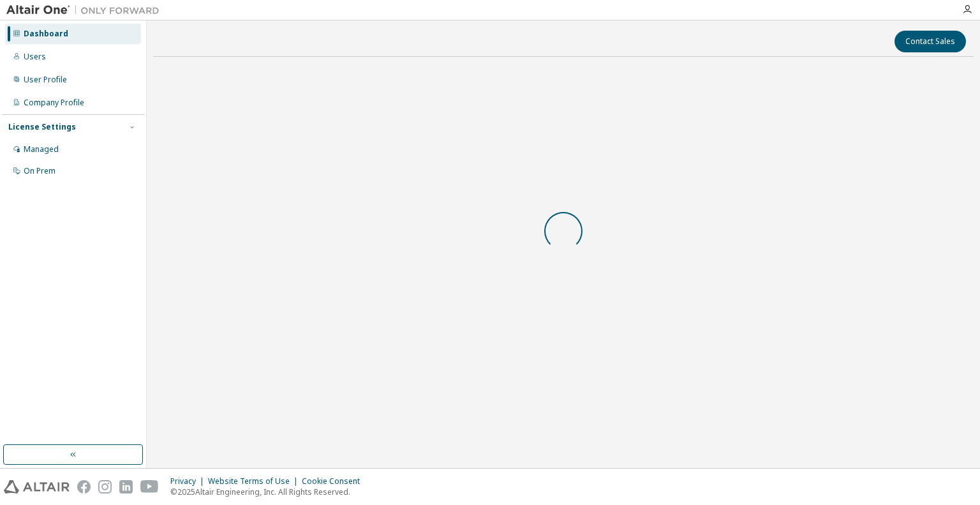  Describe the element at coordinates (255, 481) in the screenshot. I see `div: Website Terms of Use` at that location.